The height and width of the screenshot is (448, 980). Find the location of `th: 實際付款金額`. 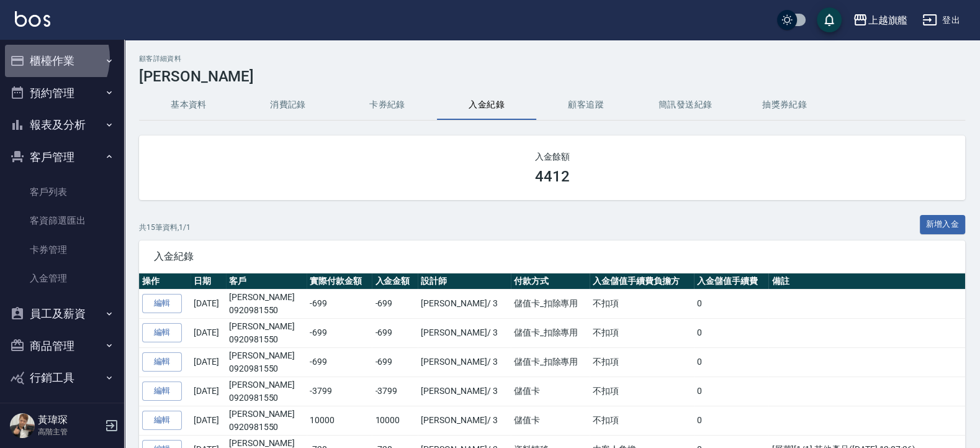

th: 實際付款金額 is located at coordinates (339, 281).